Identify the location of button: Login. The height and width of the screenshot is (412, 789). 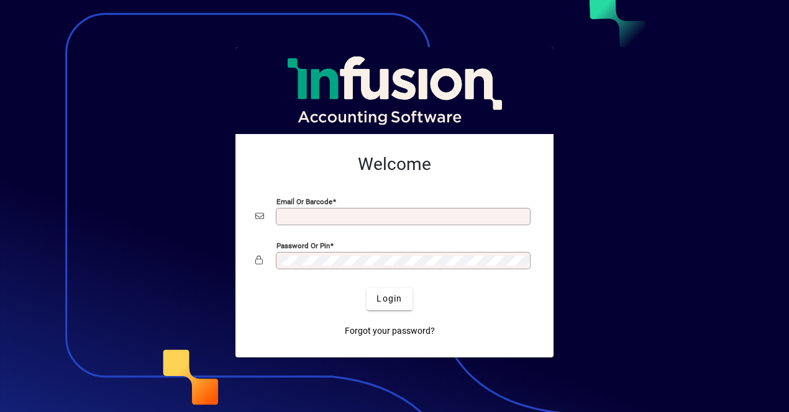
(389, 299).